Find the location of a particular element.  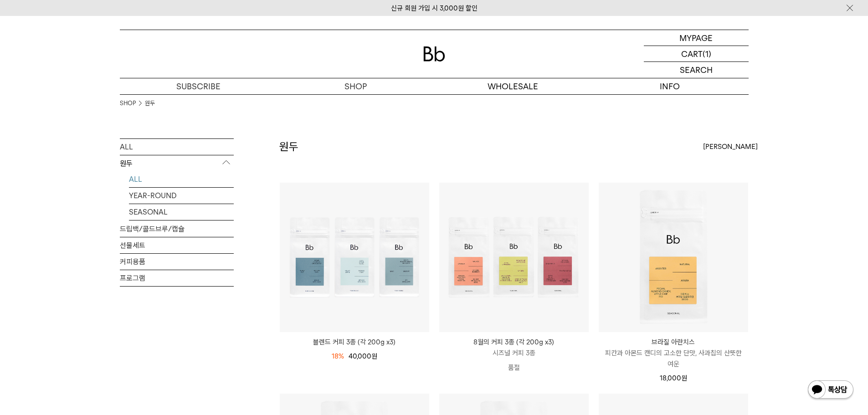

p: 피칸과 아몬드 캔디의 고소한 단맛, 사과칩의 산뜻한 여운 is located at coordinates (674, 359).